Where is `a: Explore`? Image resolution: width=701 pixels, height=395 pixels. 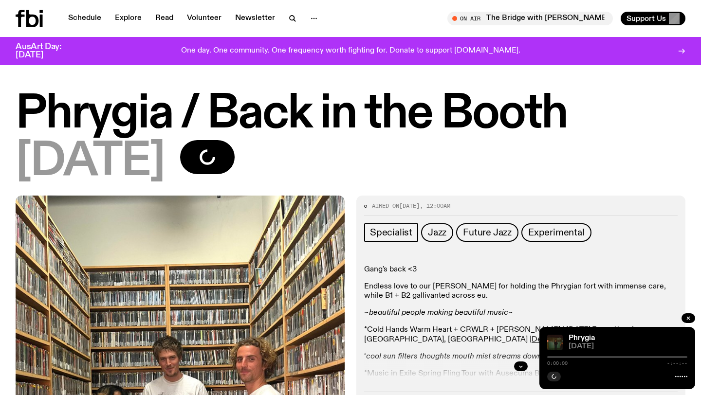 a: Explore is located at coordinates (128, 18).